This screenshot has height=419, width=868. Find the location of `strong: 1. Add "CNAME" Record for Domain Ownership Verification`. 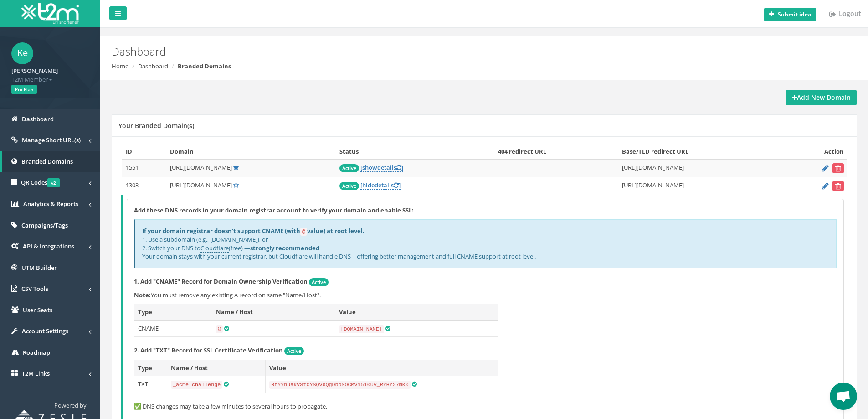

strong: 1. Add "CNAME" Record for Domain Ownership Verification is located at coordinates (221, 281).